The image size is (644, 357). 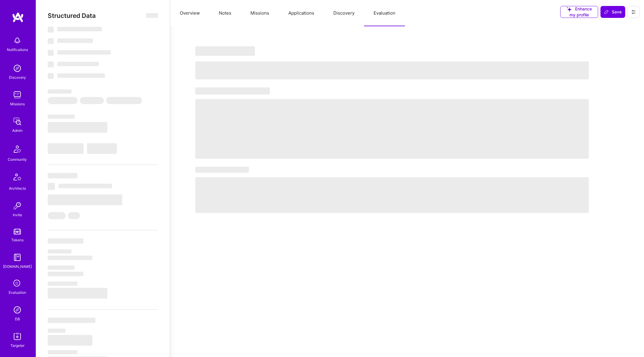 What do you see at coordinates (17, 215) in the screenshot?
I see `div: Invite` at bounding box center [17, 215].